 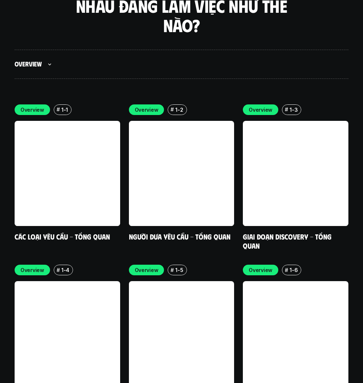 I want to click on h5: Overview, so click(x=28, y=64).